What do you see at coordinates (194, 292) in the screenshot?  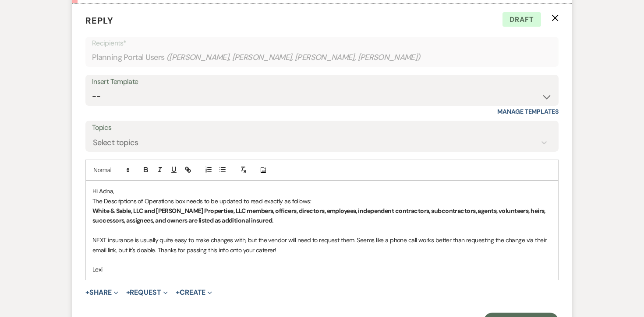 I see `button: Create` at bounding box center [194, 292].